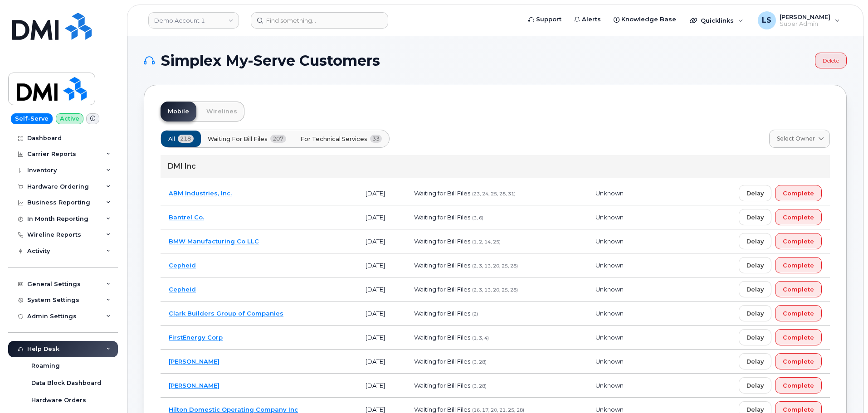 The image size is (868, 413). I want to click on span: For Technical Services, so click(334, 139).